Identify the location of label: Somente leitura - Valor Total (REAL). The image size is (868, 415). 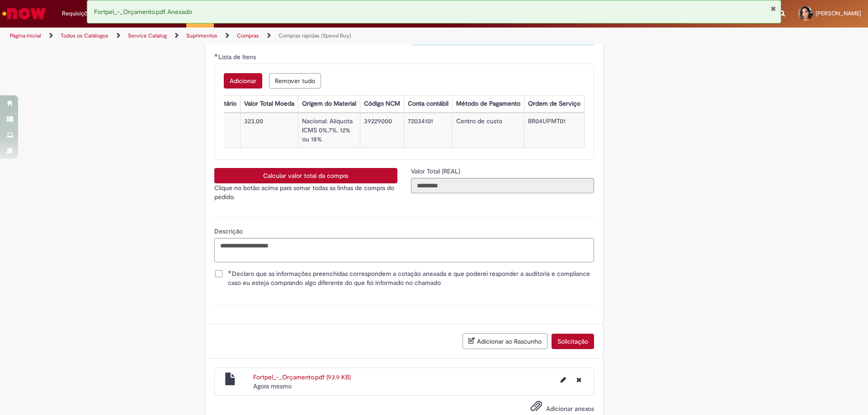
(437, 171).